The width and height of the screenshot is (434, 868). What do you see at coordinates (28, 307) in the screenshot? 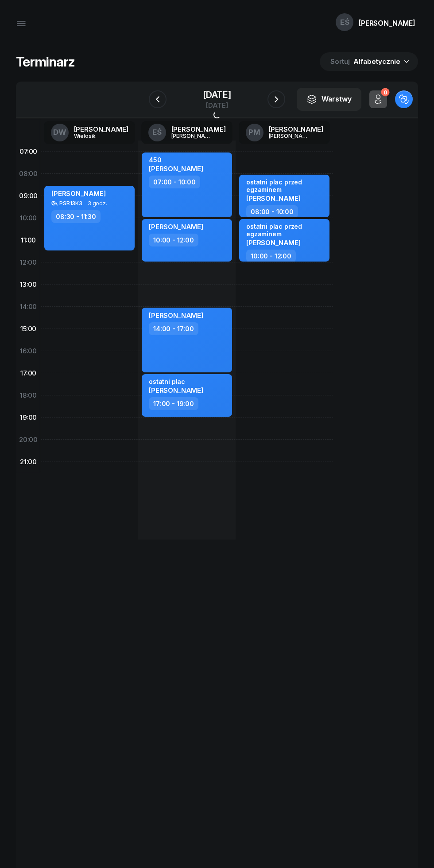
I see `div: 14:00` at bounding box center [28, 307].